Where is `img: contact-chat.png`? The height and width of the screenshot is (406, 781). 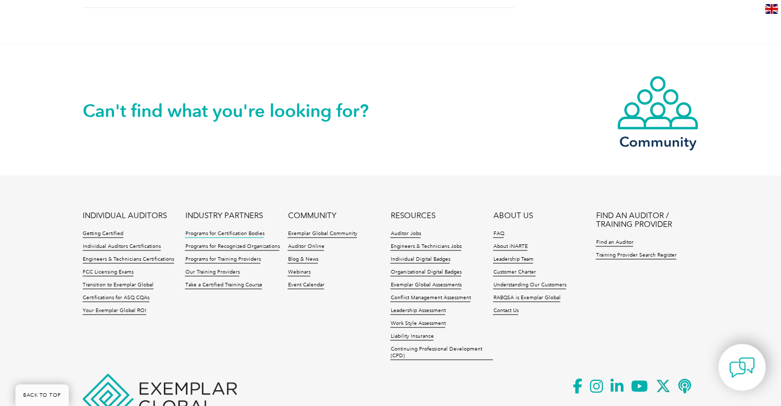 img: contact-chat.png is located at coordinates (742, 368).